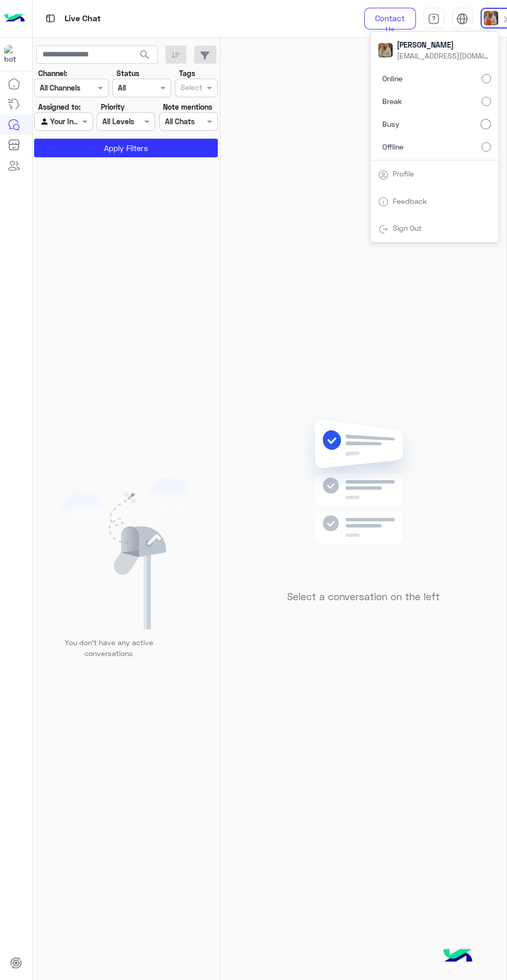  I want to click on input: Break, so click(486, 102).